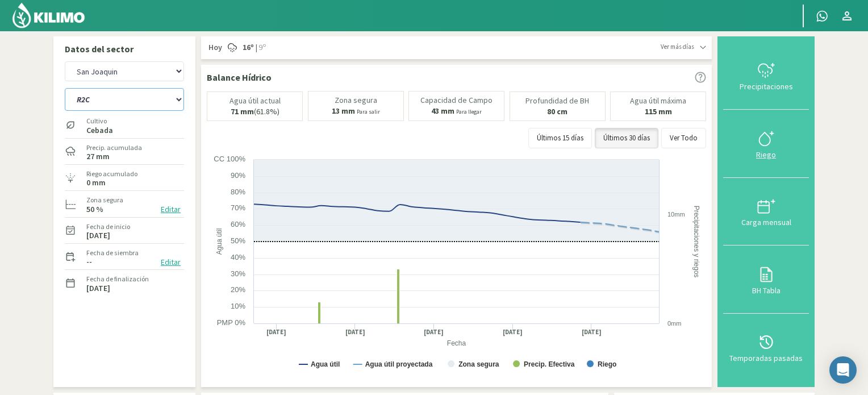 The width and height of the screenshot is (868, 395). What do you see at coordinates (765, 211) in the screenshot?
I see `button: Carga mensual` at bounding box center [765, 211].